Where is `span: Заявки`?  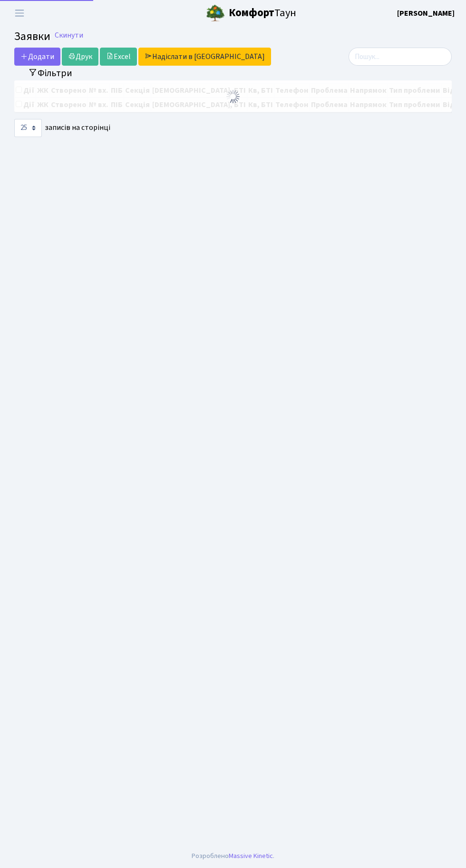
span: Заявки is located at coordinates (32, 36).